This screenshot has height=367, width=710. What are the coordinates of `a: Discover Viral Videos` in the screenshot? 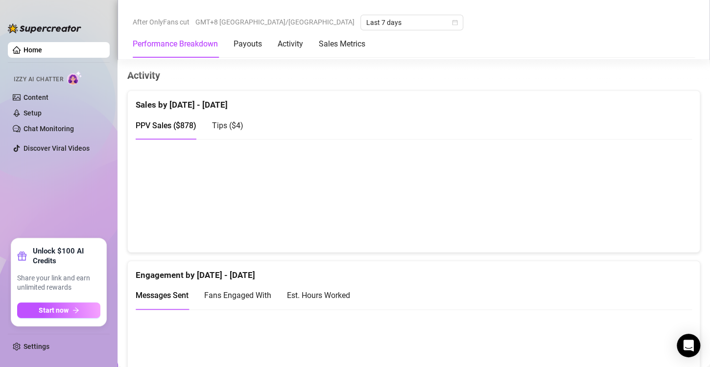 It's located at (56, 148).